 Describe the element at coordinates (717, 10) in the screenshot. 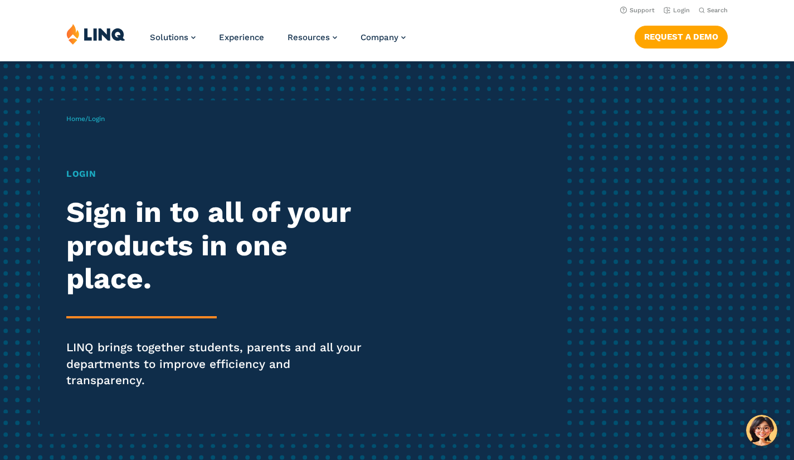

I see `span: Search` at that location.